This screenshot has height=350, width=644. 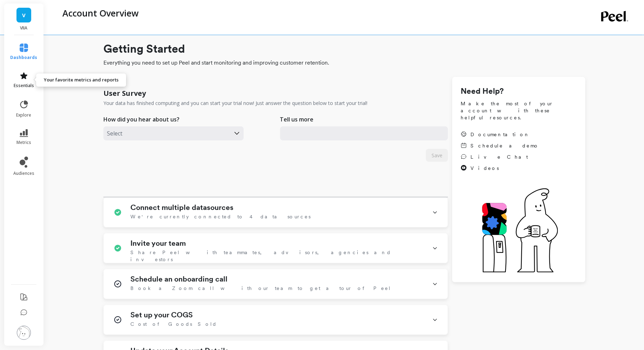 I want to click on span: Live Chat, so click(x=499, y=157).